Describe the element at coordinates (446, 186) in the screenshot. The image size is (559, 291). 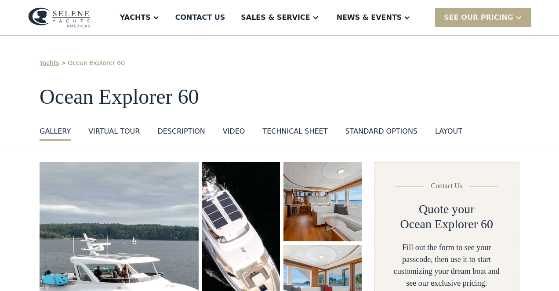
I see `div: Contact Us` at that location.